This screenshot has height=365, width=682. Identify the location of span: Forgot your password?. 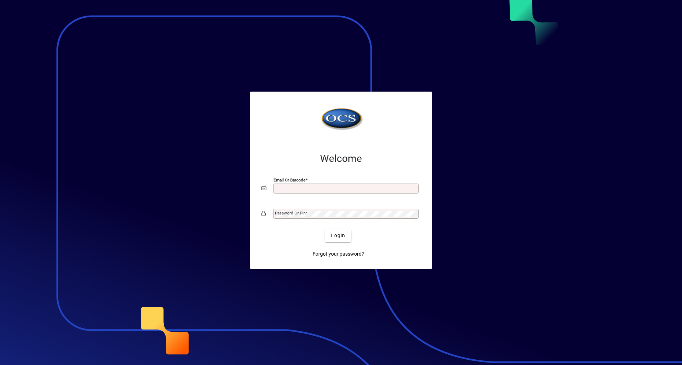
(338, 254).